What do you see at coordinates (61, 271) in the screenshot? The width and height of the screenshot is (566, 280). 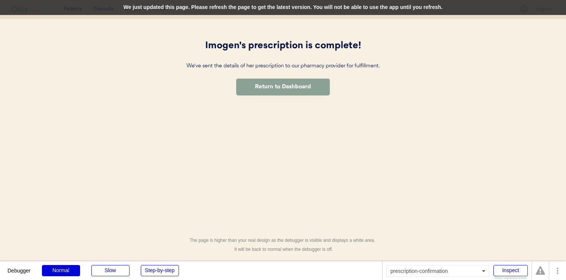 I see `div: Normal` at bounding box center [61, 271].